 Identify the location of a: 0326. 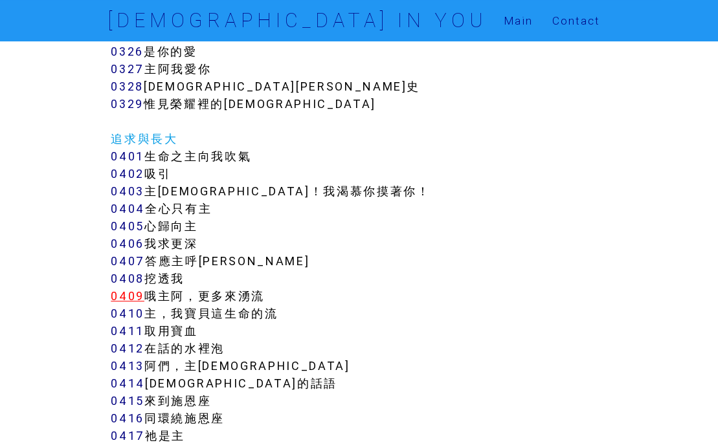
(127, 51).